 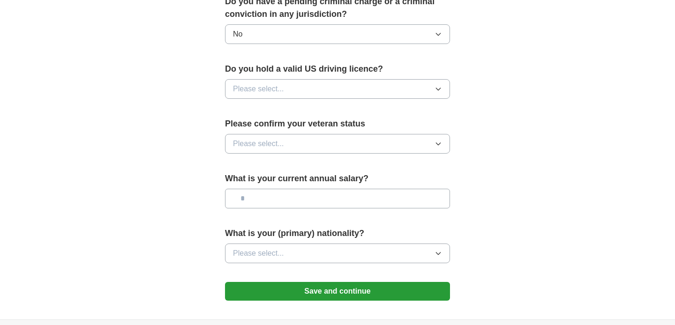 I want to click on label: Please confirm your veteran status, so click(x=338, y=124).